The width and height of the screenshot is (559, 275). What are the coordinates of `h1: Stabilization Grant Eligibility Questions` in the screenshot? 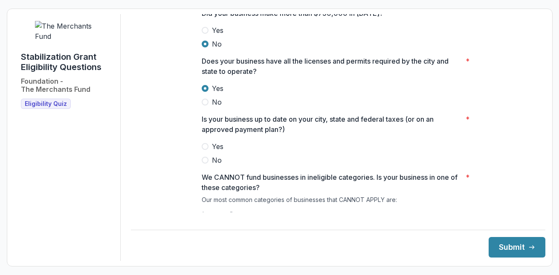 It's located at (67, 62).